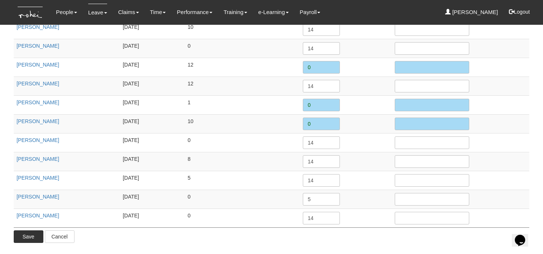  Describe the element at coordinates (97, 12) in the screenshot. I see `a: Leave` at that location.